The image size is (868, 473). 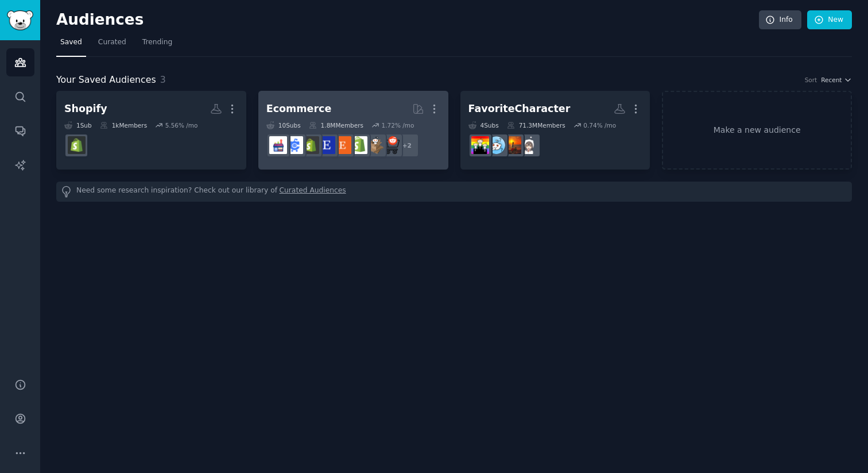 I want to click on button: Recent, so click(x=836, y=80).